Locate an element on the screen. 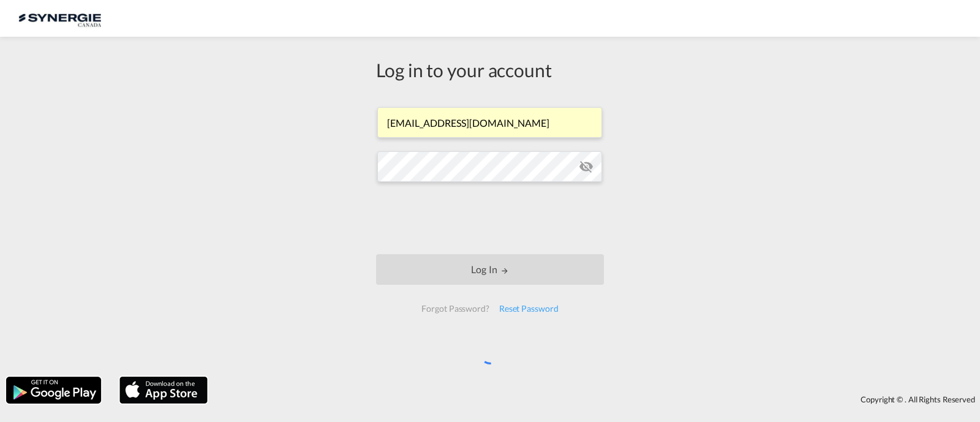  img: google.png is located at coordinates (54, 391).